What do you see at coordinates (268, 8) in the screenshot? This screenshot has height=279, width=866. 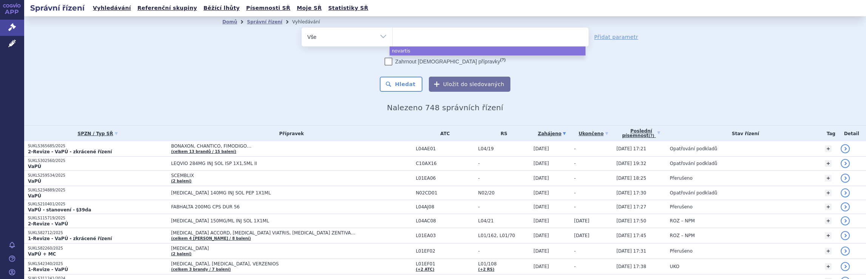 I see `a: Písemnosti SŘ` at bounding box center [268, 8].